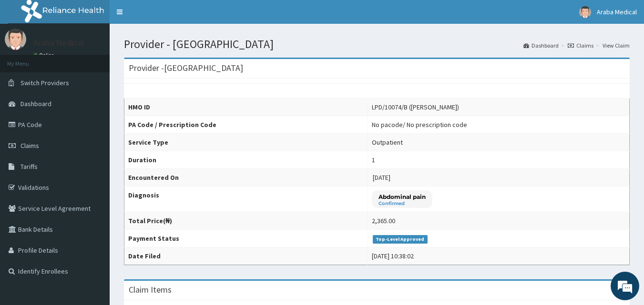 The image size is (644, 305). What do you see at coordinates (36, 104) in the screenshot?
I see `span: Dashboard` at bounding box center [36, 104].